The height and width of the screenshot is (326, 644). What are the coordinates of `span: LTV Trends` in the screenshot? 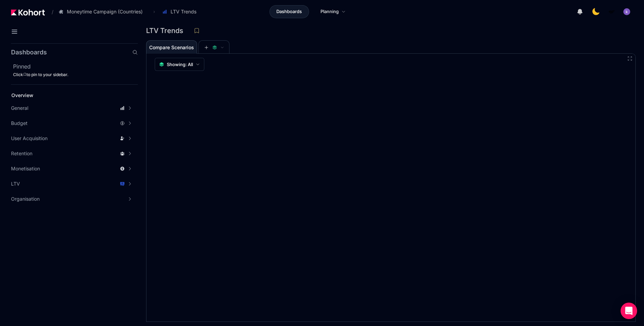 It's located at (183, 12).